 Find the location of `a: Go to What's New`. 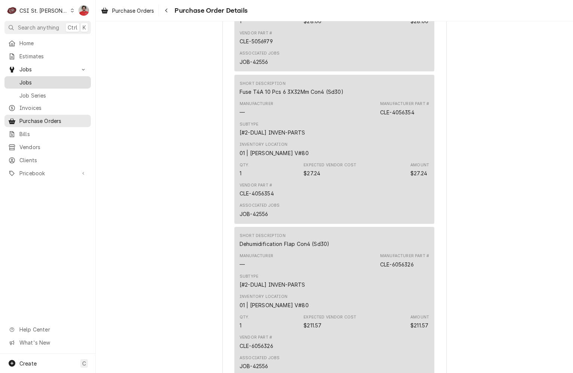

a: Go to What's New is located at coordinates (47, 342).